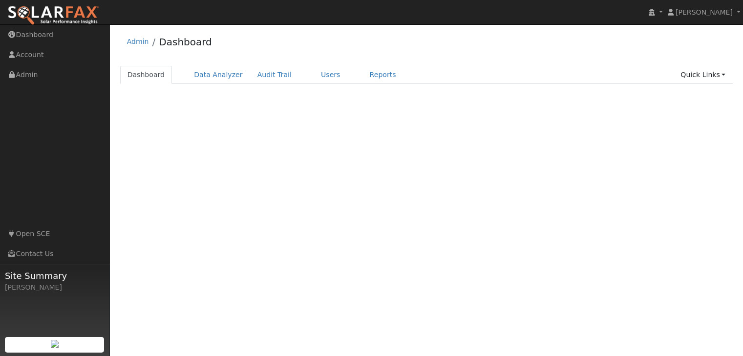  I want to click on a: Users, so click(331, 75).